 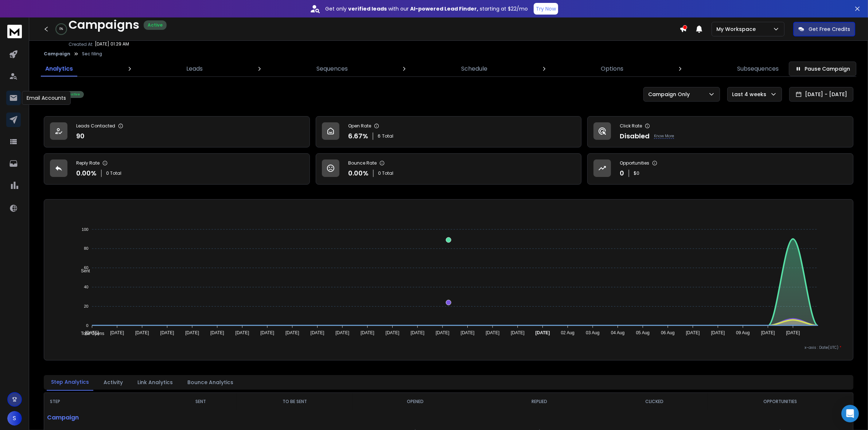 What do you see at coordinates (388, 136) in the screenshot?
I see `span: Total` at bounding box center [388, 136].